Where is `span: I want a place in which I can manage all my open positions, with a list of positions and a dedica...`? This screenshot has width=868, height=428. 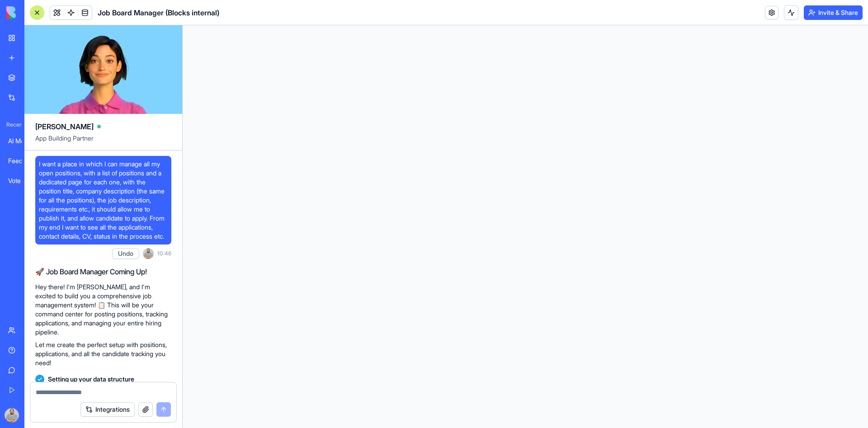
span: I want a place in which I can manage all my open positions, with a list of positions and a dedica... is located at coordinates (103, 200).